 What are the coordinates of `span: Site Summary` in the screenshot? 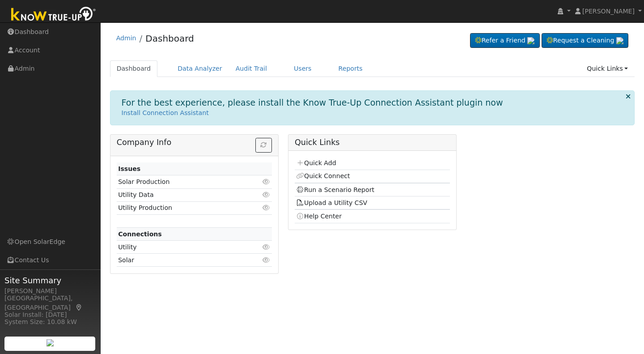 It's located at (50, 280).